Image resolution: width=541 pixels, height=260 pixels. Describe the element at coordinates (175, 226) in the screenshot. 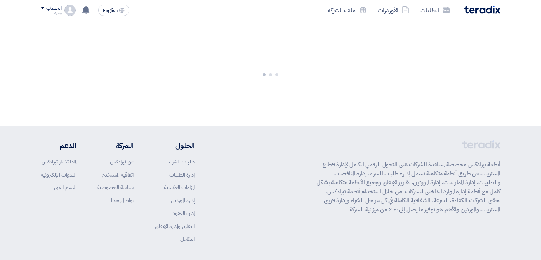

I see `a: التقارير وإدارة الإنفاق` at that location.